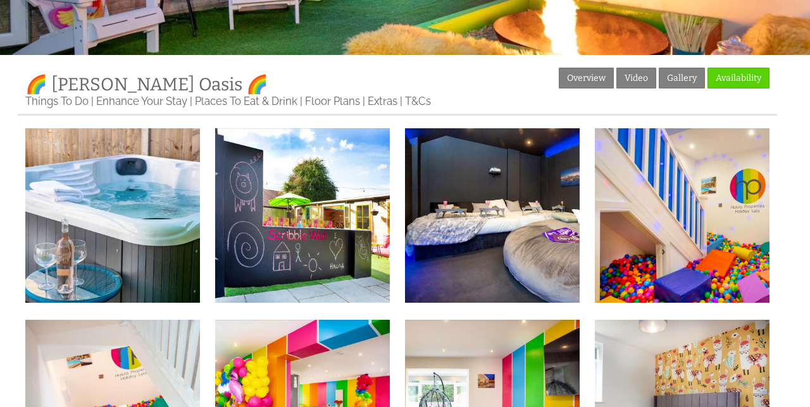 This screenshot has height=407, width=810. I want to click on a: Extras, so click(382, 101).